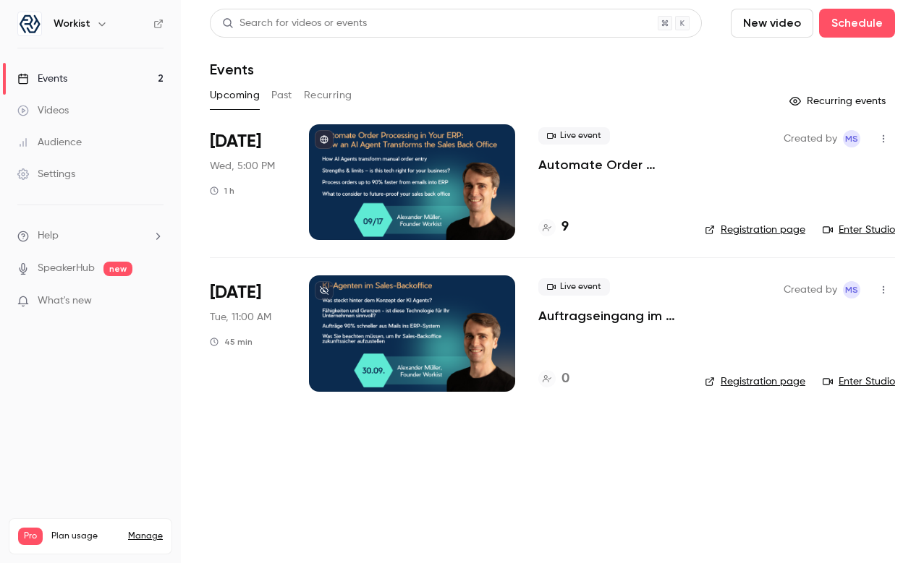 The width and height of the screenshot is (924, 563). Describe the element at coordinates (328, 95) in the screenshot. I see `button: Recurring` at that location.